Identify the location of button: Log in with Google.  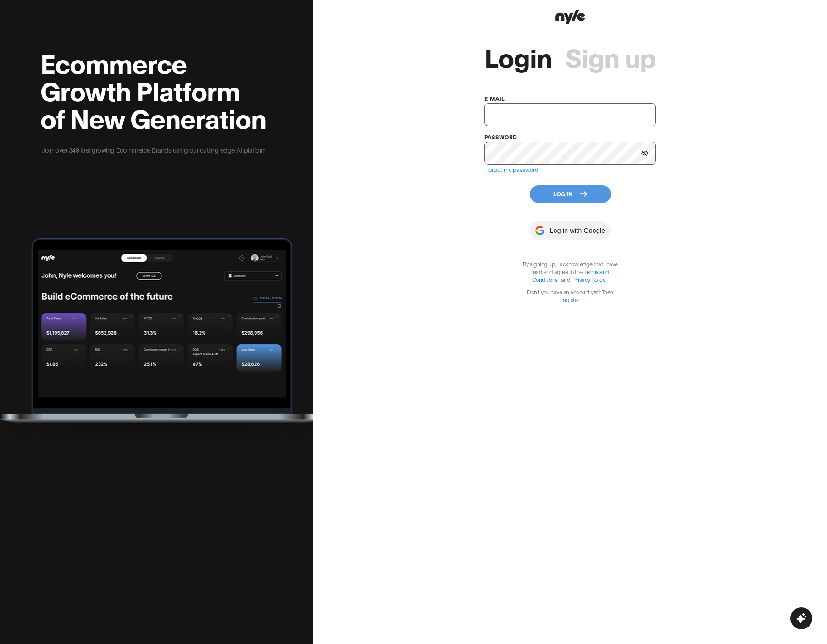
(570, 230).